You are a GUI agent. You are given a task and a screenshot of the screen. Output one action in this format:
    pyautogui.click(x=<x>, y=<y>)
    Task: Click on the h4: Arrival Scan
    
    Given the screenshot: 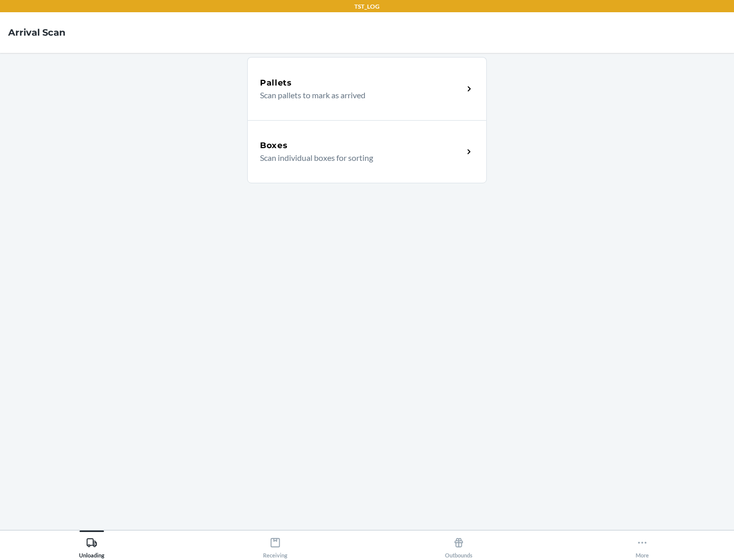 What is the action you would take?
    pyautogui.click(x=36, y=32)
    